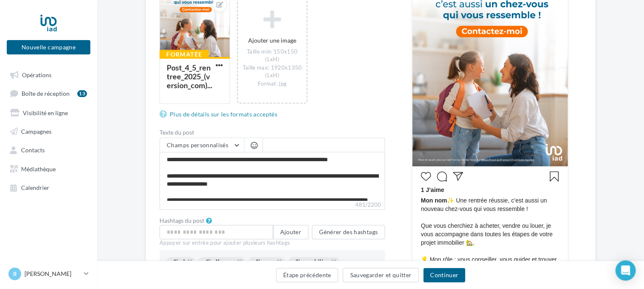 The image size is (644, 289). I want to click on a: Campagnes, so click(49, 131).